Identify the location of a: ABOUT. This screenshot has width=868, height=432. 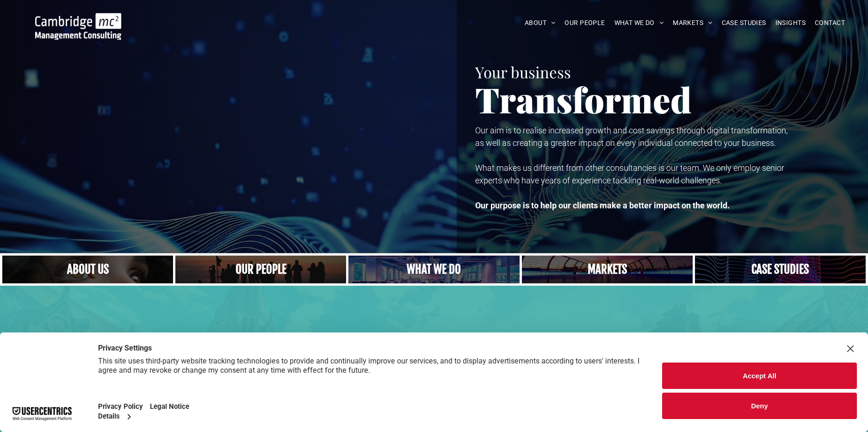
(540, 22).